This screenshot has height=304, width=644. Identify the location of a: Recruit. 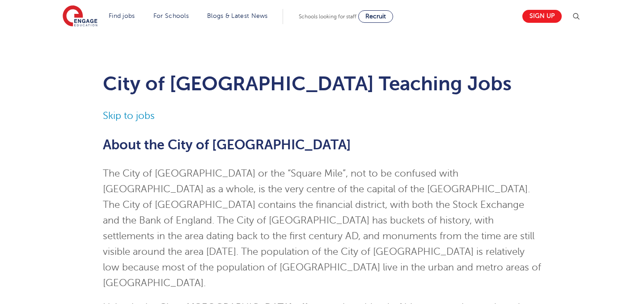
(376, 17).